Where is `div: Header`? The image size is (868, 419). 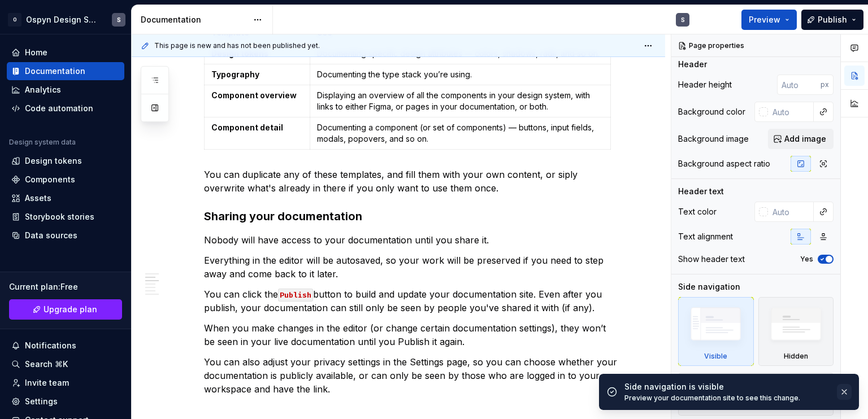
div: Header is located at coordinates (693, 65).